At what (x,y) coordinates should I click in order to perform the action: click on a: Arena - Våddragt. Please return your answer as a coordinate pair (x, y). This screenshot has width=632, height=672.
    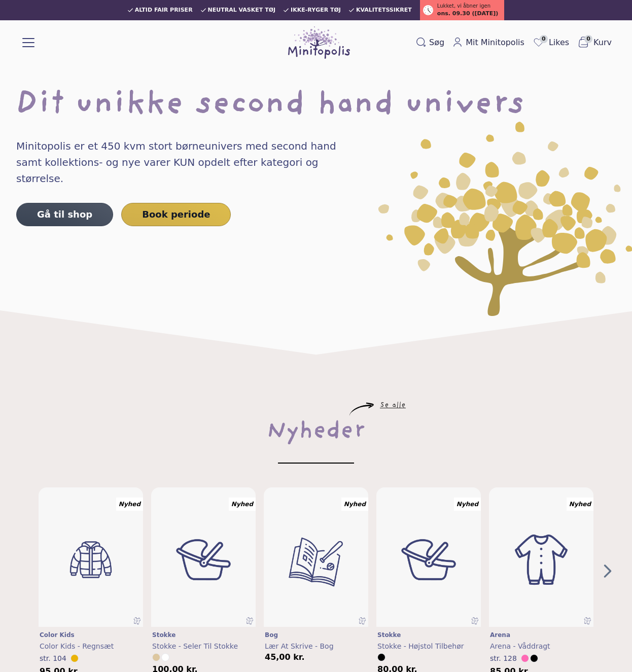
    Looking at the image, I should click on (541, 646).